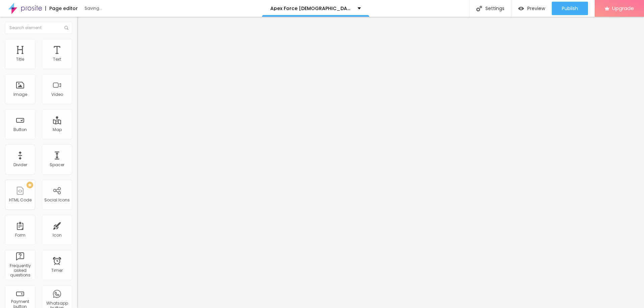 The image size is (644, 308). Describe the element at coordinates (20, 200) in the screenshot. I see `div: HTML Code` at that location.